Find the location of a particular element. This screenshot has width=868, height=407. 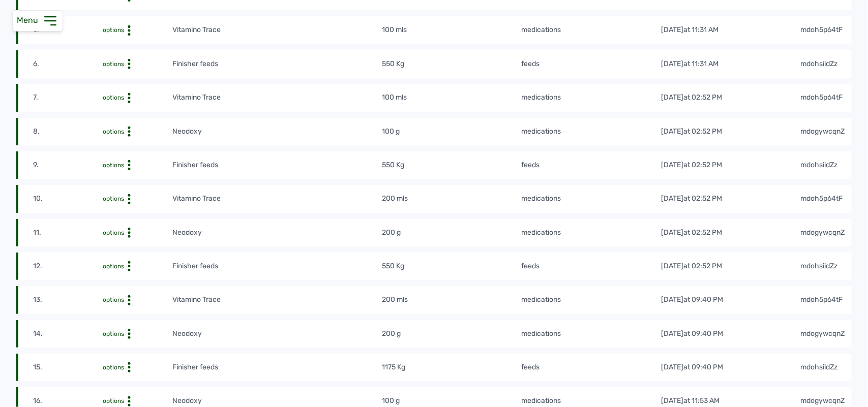

td: 5. is located at coordinates (67, 30).